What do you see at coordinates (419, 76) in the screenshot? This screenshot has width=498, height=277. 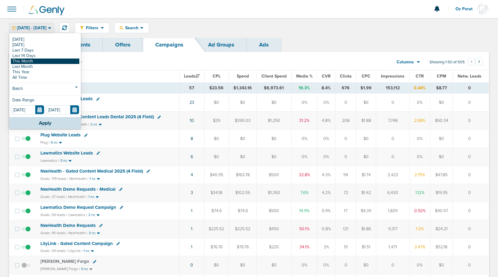 I see `span: CTR` at bounding box center [419, 76].